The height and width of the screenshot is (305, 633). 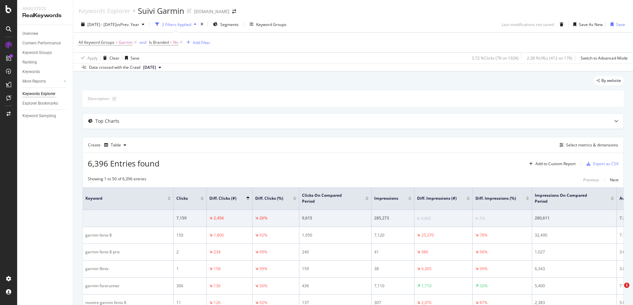 I want to click on div: Overview, so click(x=30, y=34).